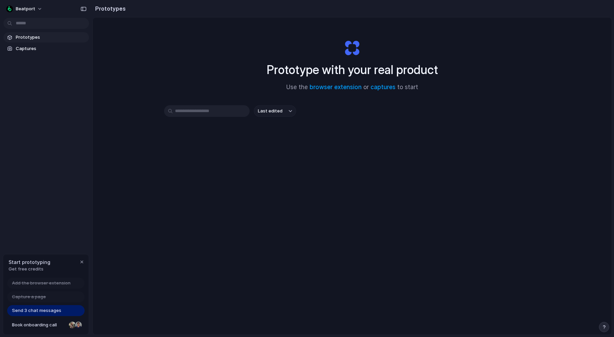 The width and height of the screenshot is (614, 337). What do you see at coordinates (353, 70) in the screenshot?
I see `h1: Prototype with your real product` at bounding box center [353, 70].